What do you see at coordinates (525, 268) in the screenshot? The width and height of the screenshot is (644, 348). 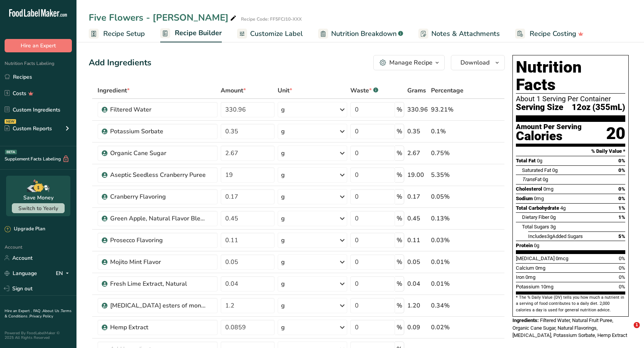 I see `span: Calcium` at bounding box center [525, 268].